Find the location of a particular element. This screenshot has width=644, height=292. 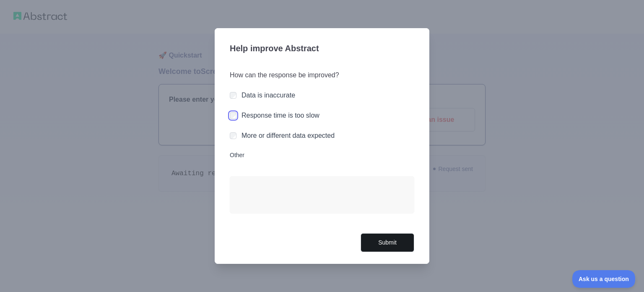

h3: How can the response be improved? is located at coordinates (322, 75).